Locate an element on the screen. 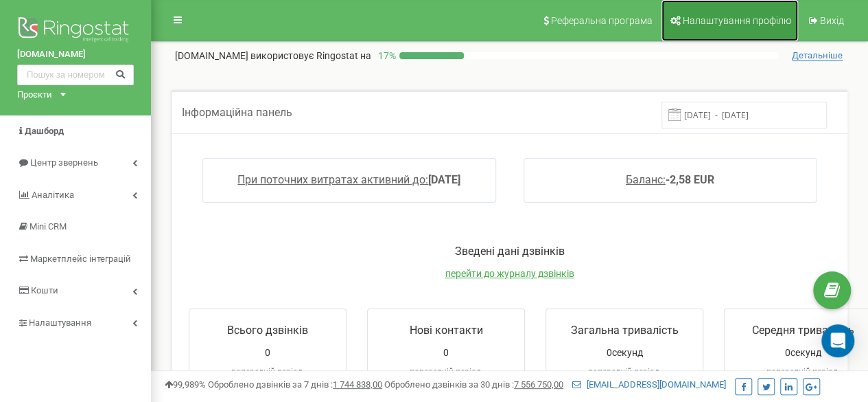  u: 1 744 838,00 is located at coordinates (358, 384).